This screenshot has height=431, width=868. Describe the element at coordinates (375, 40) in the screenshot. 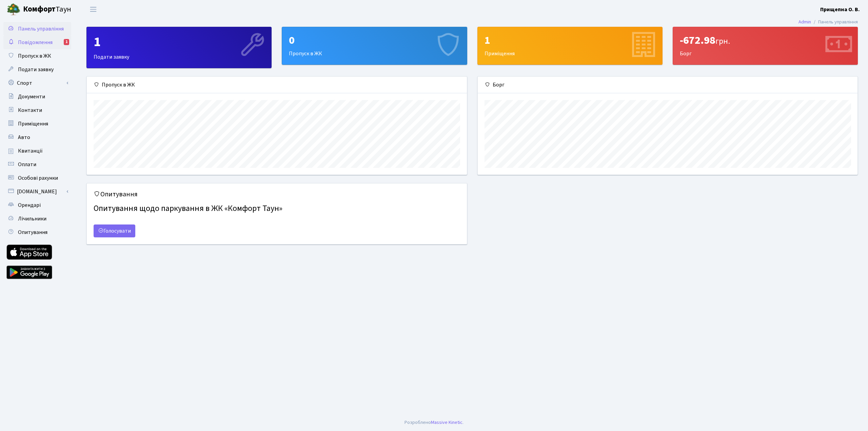

I see `div: 0` at that location.